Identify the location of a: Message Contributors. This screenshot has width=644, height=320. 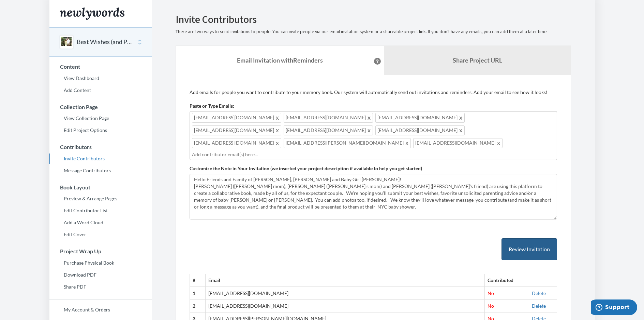
(101, 170).